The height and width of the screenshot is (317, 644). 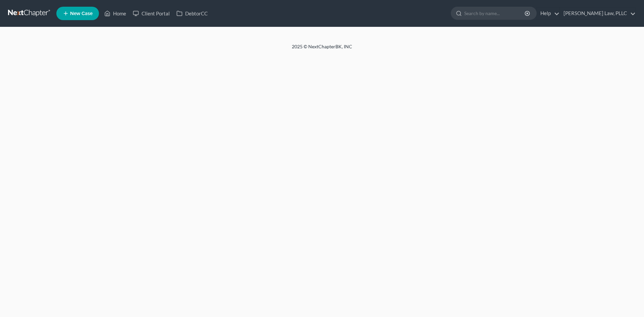 I want to click on a: Home, so click(x=115, y=14).